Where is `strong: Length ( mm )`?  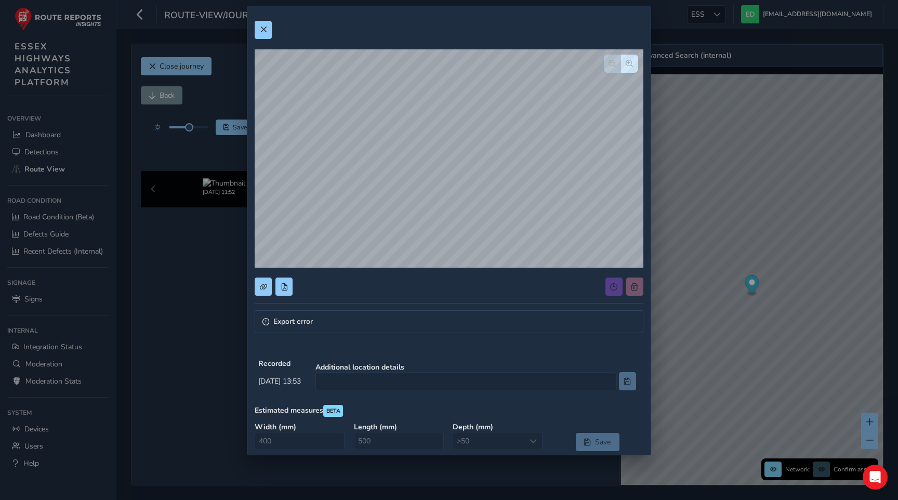 strong: Length ( mm ) is located at coordinates (400, 427).